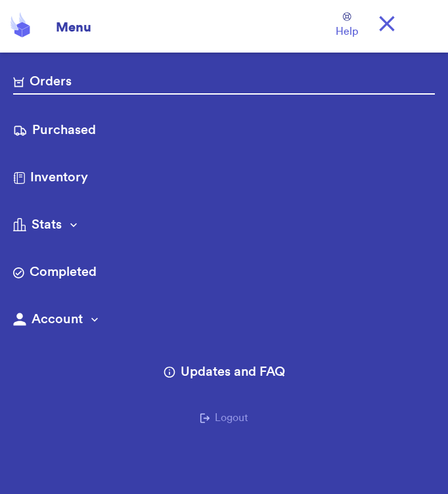 The height and width of the screenshot is (494, 448). What do you see at coordinates (224, 226) in the screenshot?
I see `button: Stats` at bounding box center [224, 226].